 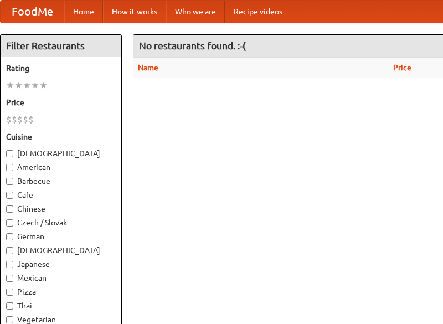 I want to click on input: Vegetarian, so click(x=9, y=319).